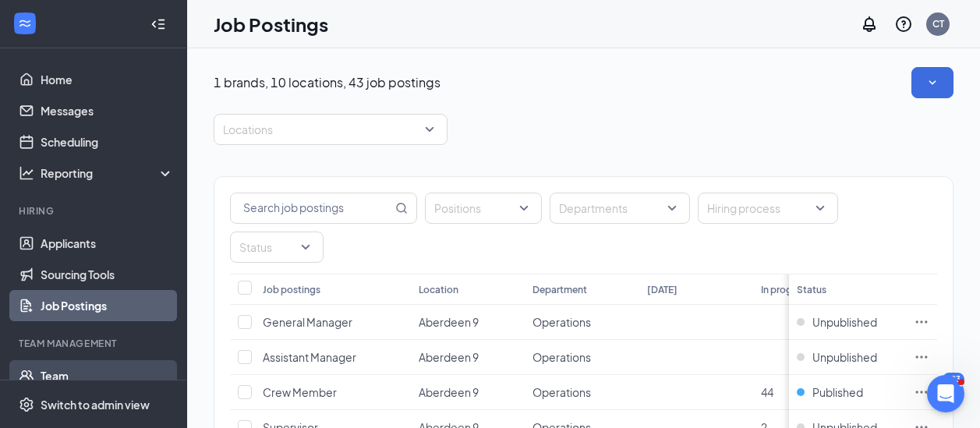 The image size is (980, 428). Describe the element at coordinates (932, 82) in the screenshot. I see `svg: SmallChevronDown` at that location.